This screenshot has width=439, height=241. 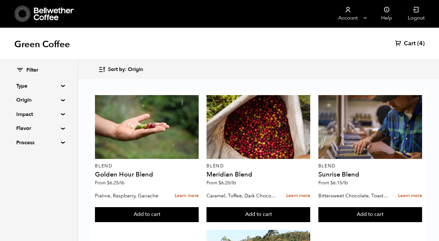 What do you see at coordinates (410, 44) in the screenshot?
I see `a: Cart (4)` at bounding box center [410, 44].